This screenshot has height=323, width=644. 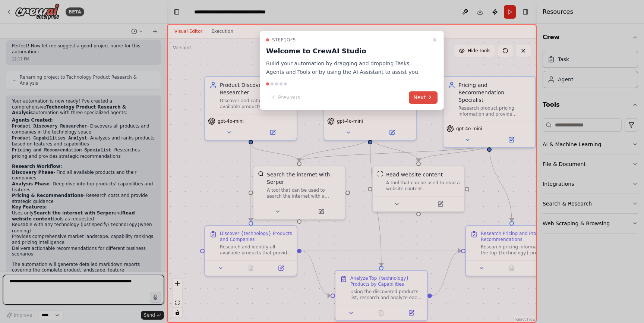 What do you see at coordinates (423, 97) in the screenshot?
I see `button: Next` at bounding box center [423, 97].